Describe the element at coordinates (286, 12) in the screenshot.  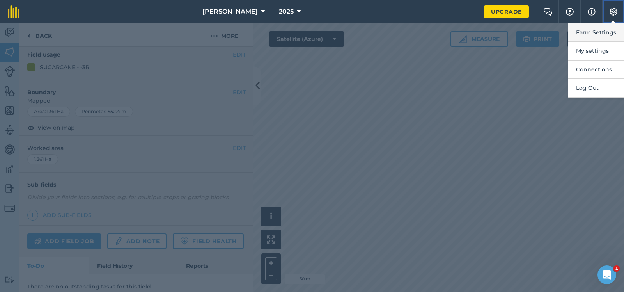
I see `span: 2025` at that location.